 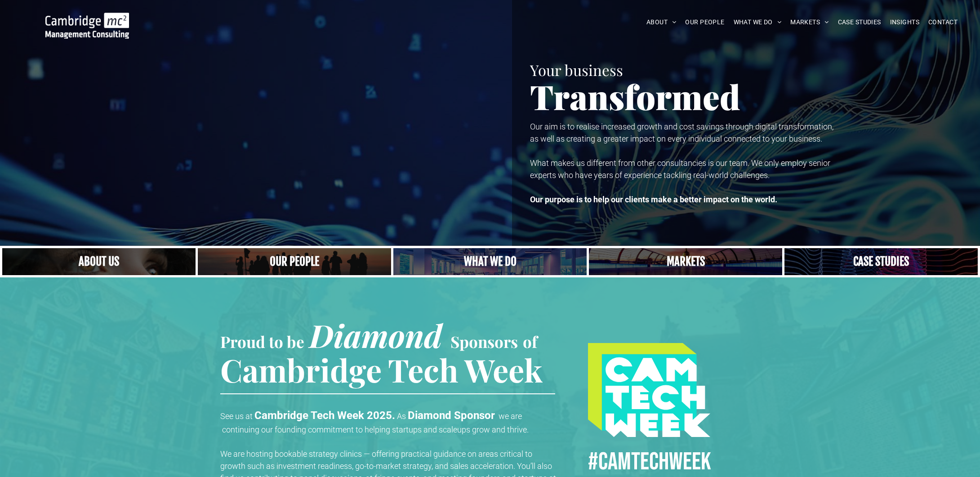 What do you see at coordinates (810, 22) in the screenshot?
I see `a: MARKETS` at bounding box center [810, 22].